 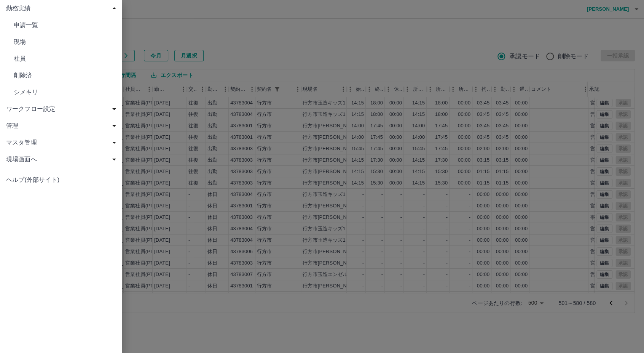 I want to click on span: ヘルプ(外部サイト), so click(x=61, y=180).